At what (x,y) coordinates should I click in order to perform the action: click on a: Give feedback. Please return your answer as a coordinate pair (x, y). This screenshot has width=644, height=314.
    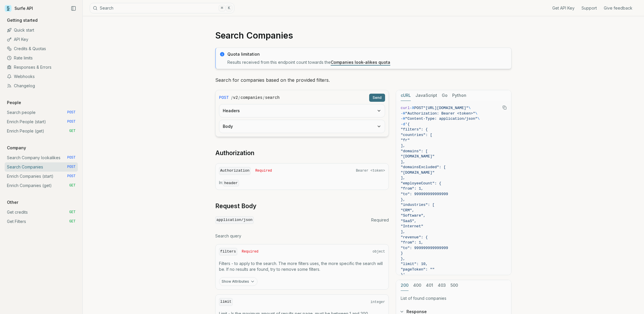
    Looking at the image, I should click on (618, 8).